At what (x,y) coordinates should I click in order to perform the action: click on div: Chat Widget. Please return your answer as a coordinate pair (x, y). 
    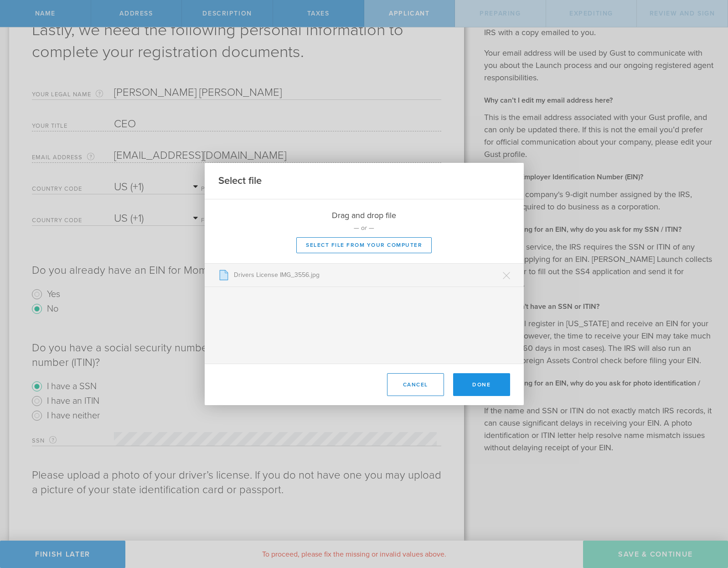
    Looking at the image, I should click on (705, 518).